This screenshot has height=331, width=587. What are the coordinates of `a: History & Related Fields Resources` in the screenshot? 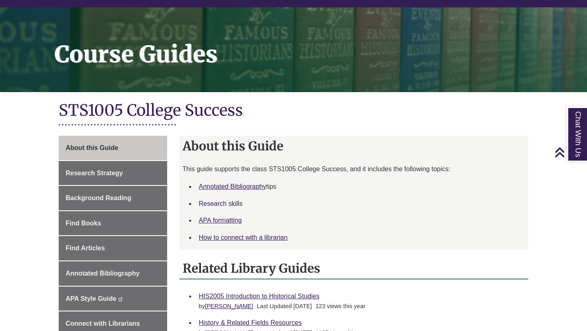 It's located at (250, 323).